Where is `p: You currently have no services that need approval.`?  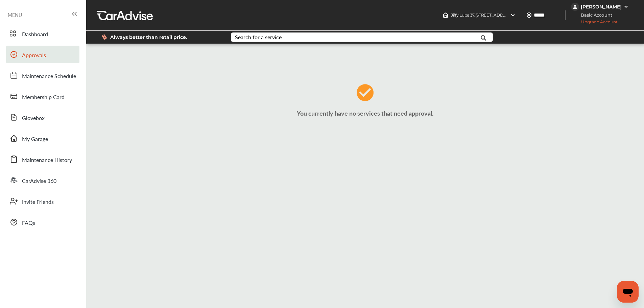 p: You currently have no services that need approval. is located at coordinates (365, 113).